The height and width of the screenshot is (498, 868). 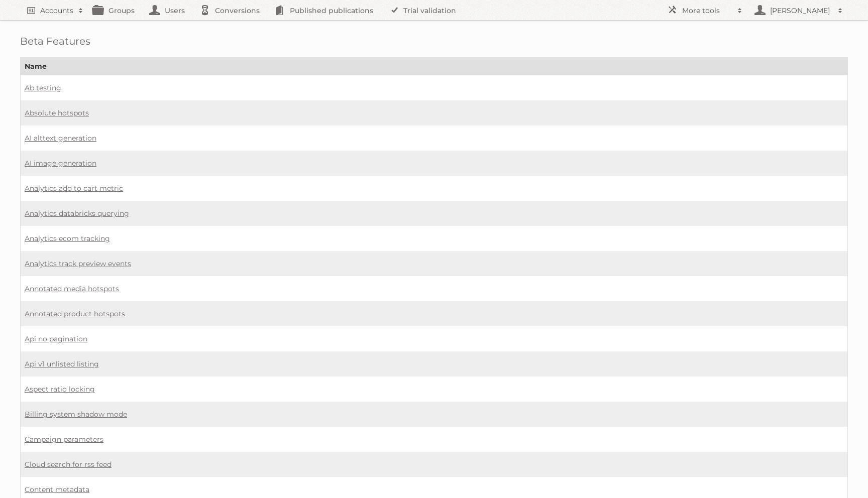 I want to click on a: AI image generation, so click(x=60, y=163).